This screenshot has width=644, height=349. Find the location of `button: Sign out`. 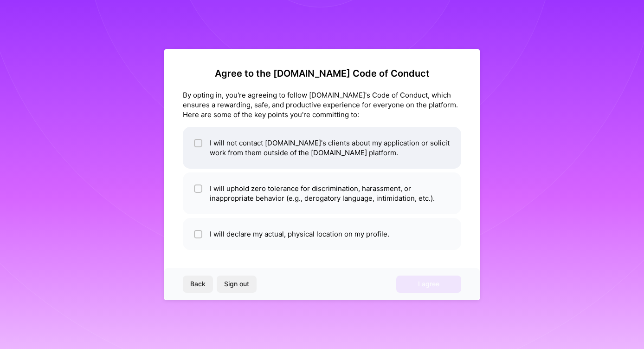

button: Sign out is located at coordinates (237, 284).